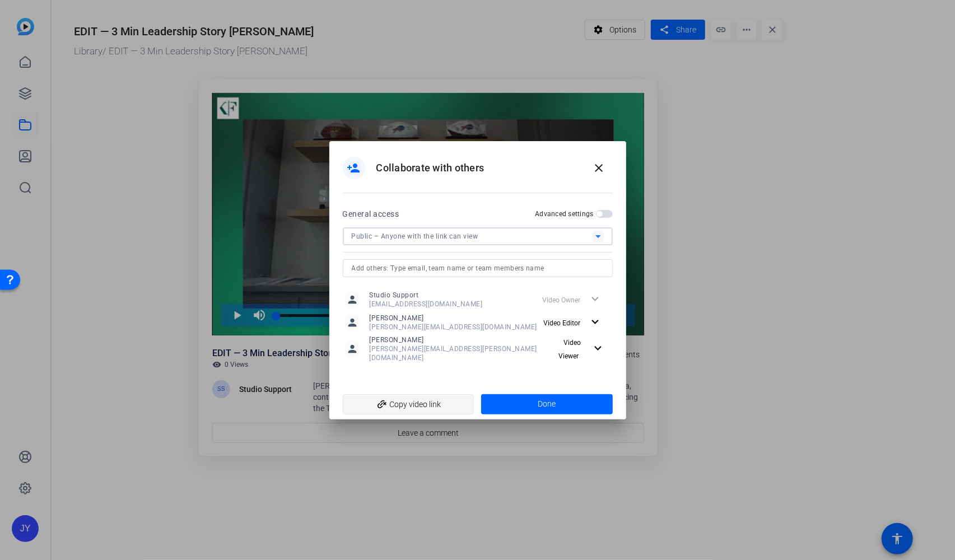 The image size is (955, 560). Describe the element at coordinates (575, 322) in the screenshot. I see `button: Video Editor` at that location.